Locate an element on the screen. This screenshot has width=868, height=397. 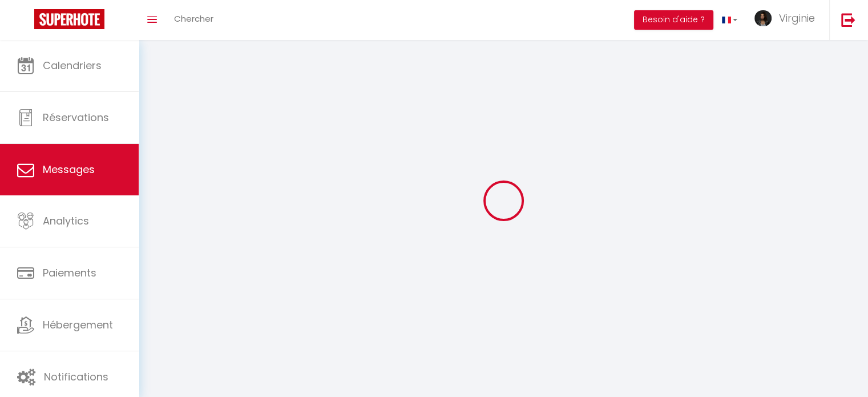
span: Paiements is located at coordinates (70, 272).